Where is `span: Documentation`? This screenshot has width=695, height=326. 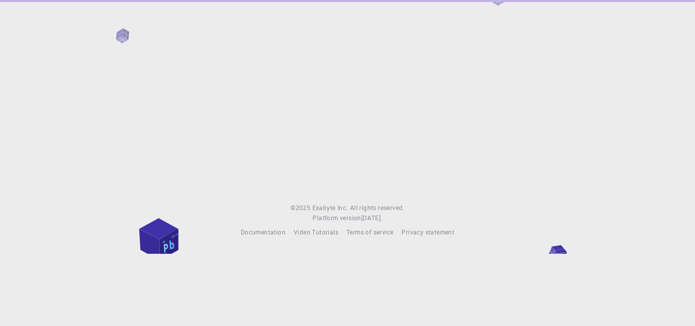 span: Documentation is located at coordinates (263, 232).